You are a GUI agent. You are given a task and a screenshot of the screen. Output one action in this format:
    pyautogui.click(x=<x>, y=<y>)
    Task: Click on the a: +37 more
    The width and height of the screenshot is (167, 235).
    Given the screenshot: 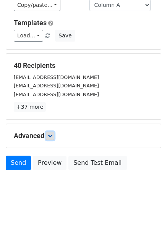 What is the action you would take?
    pyautogui.click(x=30, y=107)
    